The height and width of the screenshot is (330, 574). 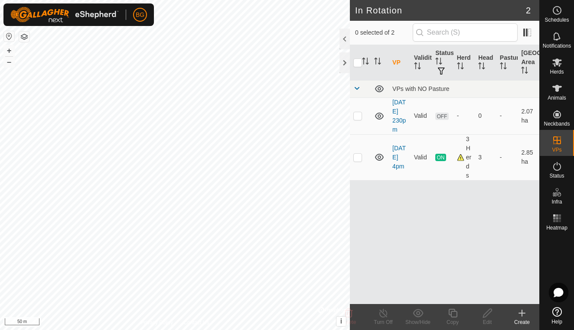 I want to click on td: 2.07 ha, so click(x=528, y=116).